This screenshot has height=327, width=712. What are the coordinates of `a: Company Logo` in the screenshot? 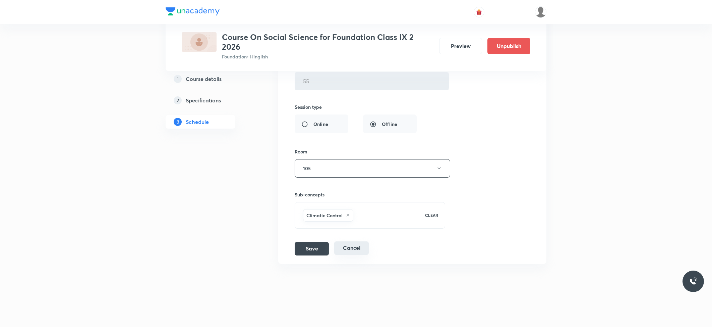 It's located at (192, 12).